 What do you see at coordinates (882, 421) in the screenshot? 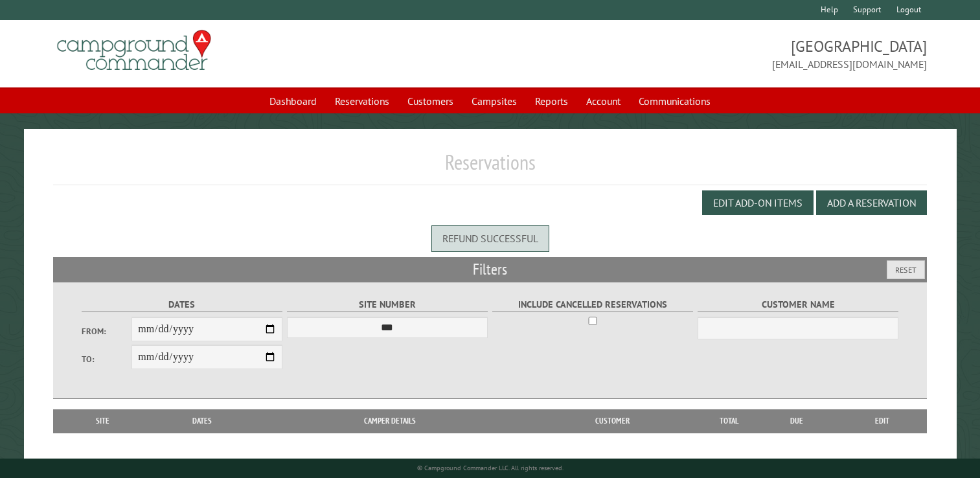
I see `th: Edit` at bounding box center [882, 421].